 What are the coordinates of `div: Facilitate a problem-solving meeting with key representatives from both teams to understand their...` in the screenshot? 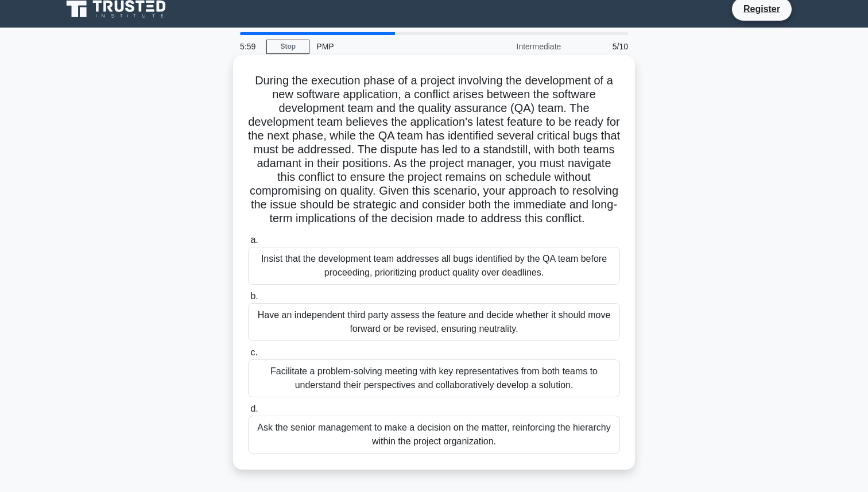 It's located at (434, 378).